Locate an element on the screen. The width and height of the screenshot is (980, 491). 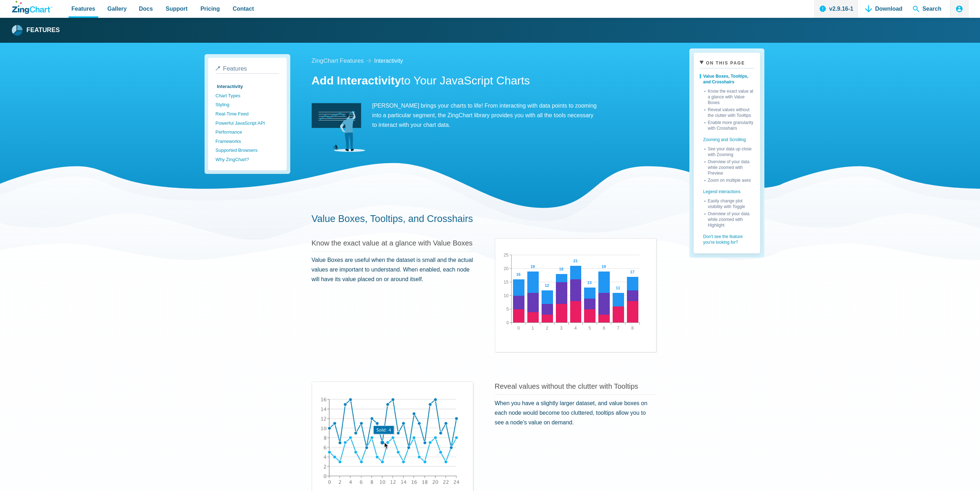
span: Know the exact value at a glance with Value Boxes is located at coordinates (392, 243).